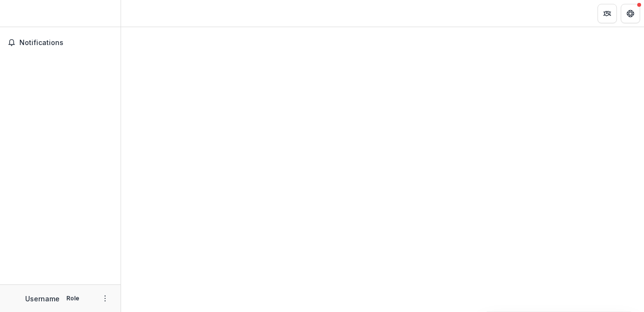  Describe the element at coordinates (65, 43) in the screenshot. I see `span: Notifications` at that location.